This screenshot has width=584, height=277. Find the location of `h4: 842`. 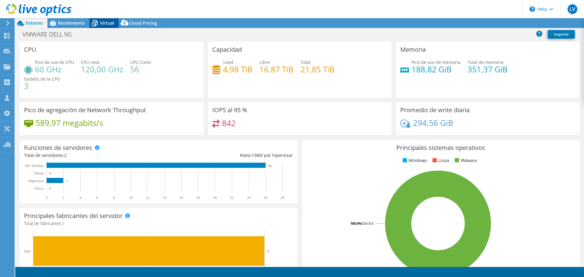

h4: 842 is located at coordinates (229, 123).